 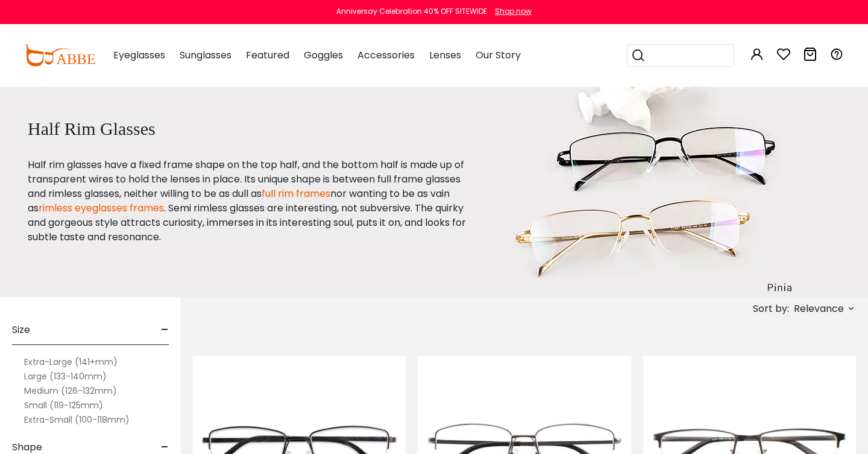 I want to click on p: Half rim glasses have a fixed frame shape on the top half, and the bottom half is made up of tran..., so click(x=247, y=201).